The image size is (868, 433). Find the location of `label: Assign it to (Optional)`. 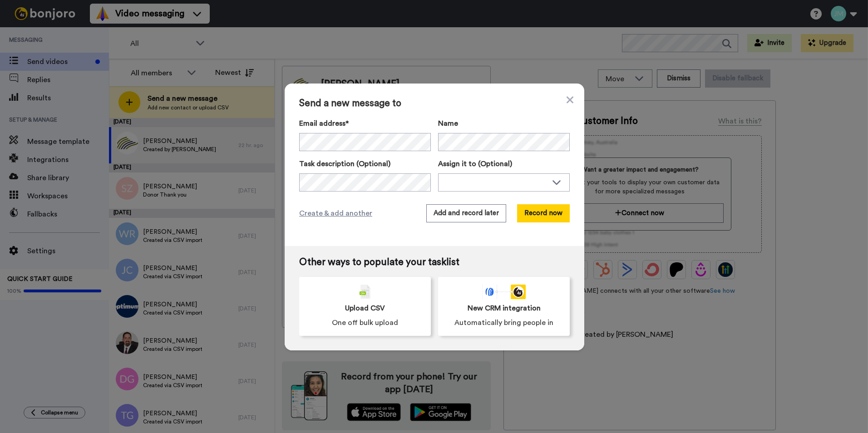

label: Assign it to (Optional) is located at coordinates (504, 164).